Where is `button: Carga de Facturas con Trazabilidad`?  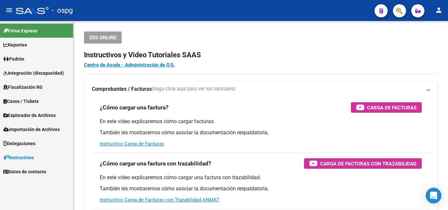
button: Carga de Facturas con Trazabilidad is located at coordinates (363, 164).